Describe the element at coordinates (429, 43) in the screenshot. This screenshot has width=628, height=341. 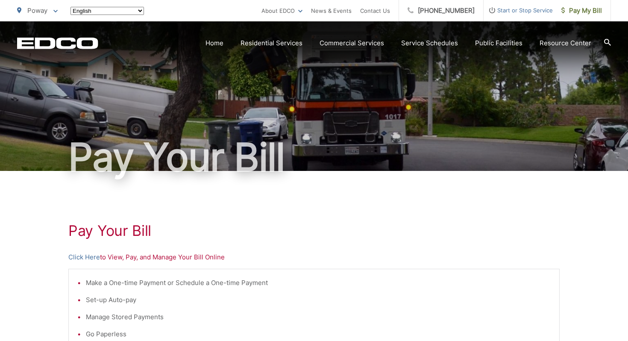
I see `a: Service Schedules` at that location.